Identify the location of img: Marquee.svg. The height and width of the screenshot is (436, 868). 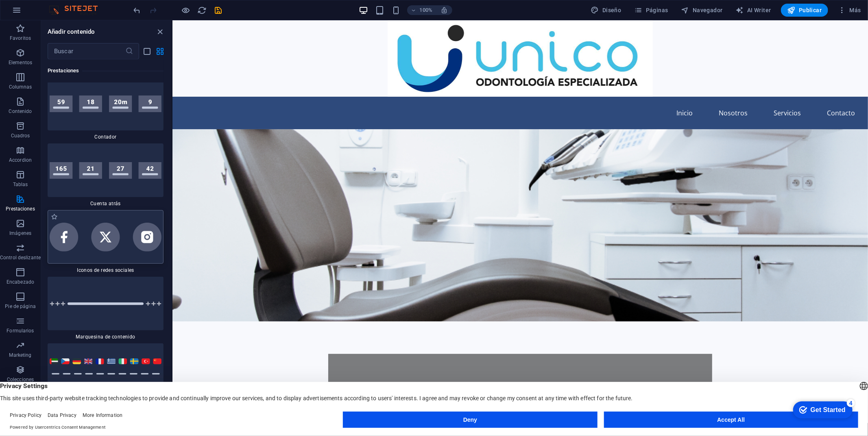
(105, 304).